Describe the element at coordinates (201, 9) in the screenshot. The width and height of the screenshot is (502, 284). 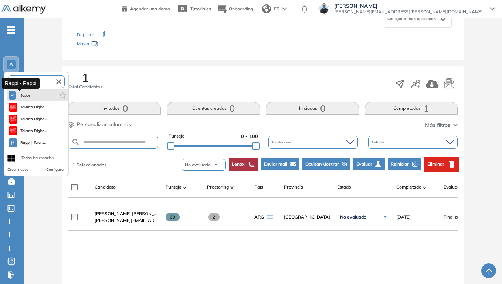
I see `span: Tutoriales` at that location.